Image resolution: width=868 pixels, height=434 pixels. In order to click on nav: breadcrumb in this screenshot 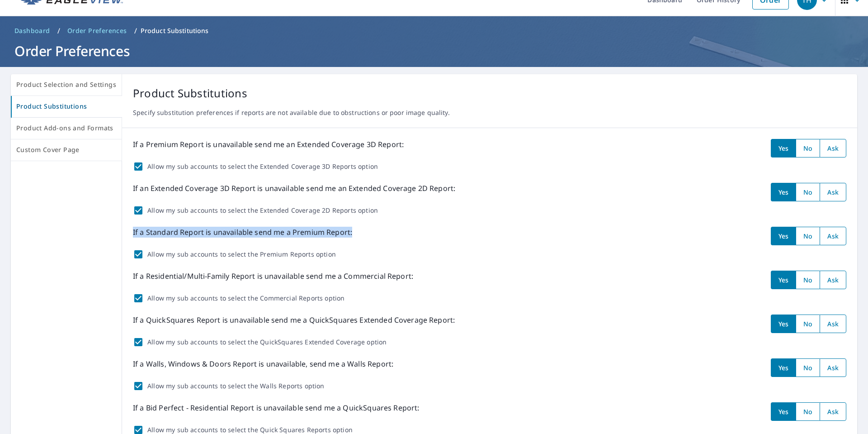, I will do `click(434, 31)`.